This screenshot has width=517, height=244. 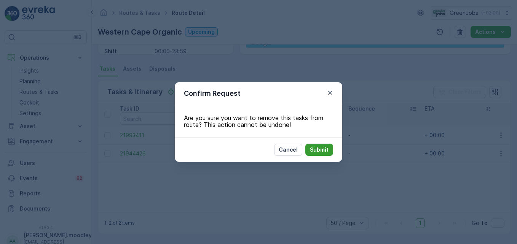 What do you see at coordinates (258, 121) in the screenshot?
I see `div: Are you sure you want to remove this tasks from route? This action cannot be undone!` at bounding box center [258, 121].